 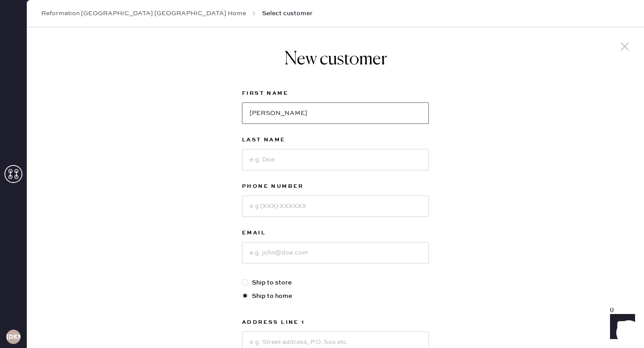 I want to click on label: Ship to home, so click(x=336, y=296).